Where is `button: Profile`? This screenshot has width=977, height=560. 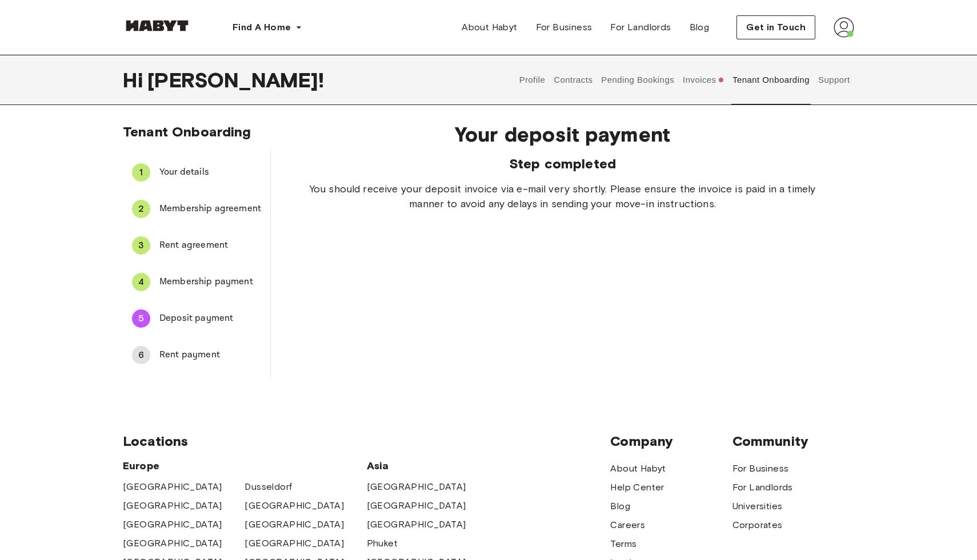
button: Profile is located at coordinates (531, 80).